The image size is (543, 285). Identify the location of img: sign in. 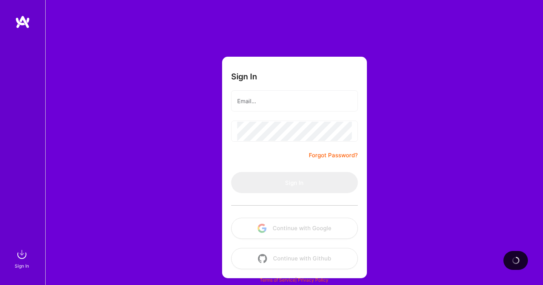
(22, 254).